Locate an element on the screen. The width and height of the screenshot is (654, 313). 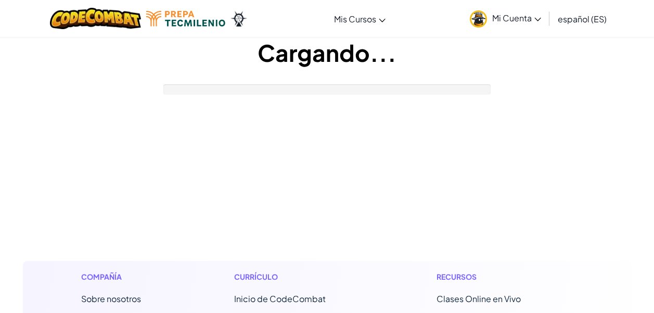
a: Mis Cursos is located at coordinates (360, 19).